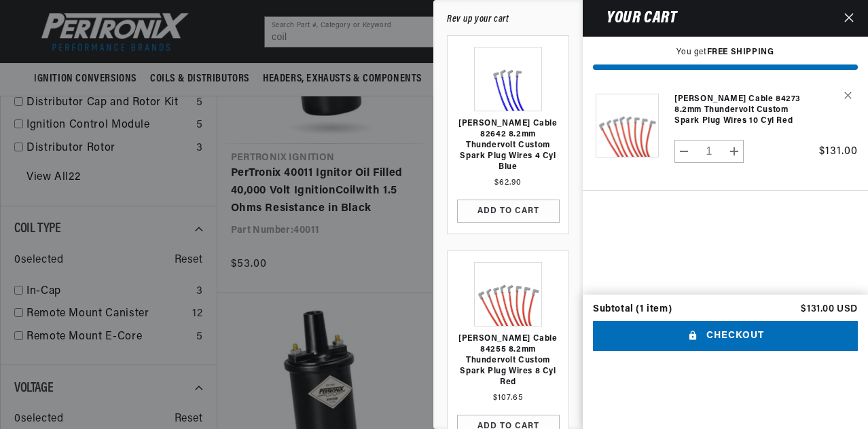 The image size is (868, 429). I want to click on input: Quantity for Taylor Cable 84273 8.2mm Thundervolt Custom Spark Plug Wires 10 cyl red, so click(709, 151).